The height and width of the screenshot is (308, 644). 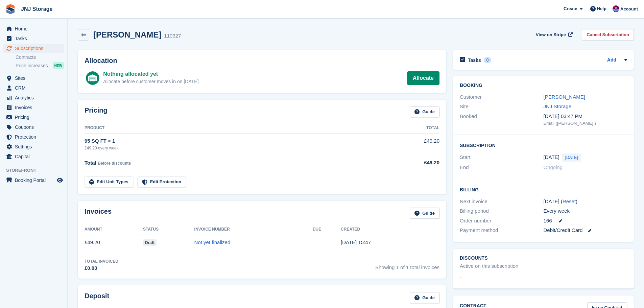 I want to click on h2: Tasks, so click(x=474, y=60).